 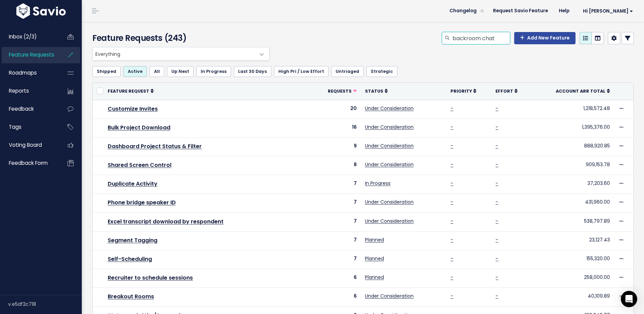 I want to click on img: logo-white.9d6f32f41409.svg, so click(x=41, y=11).